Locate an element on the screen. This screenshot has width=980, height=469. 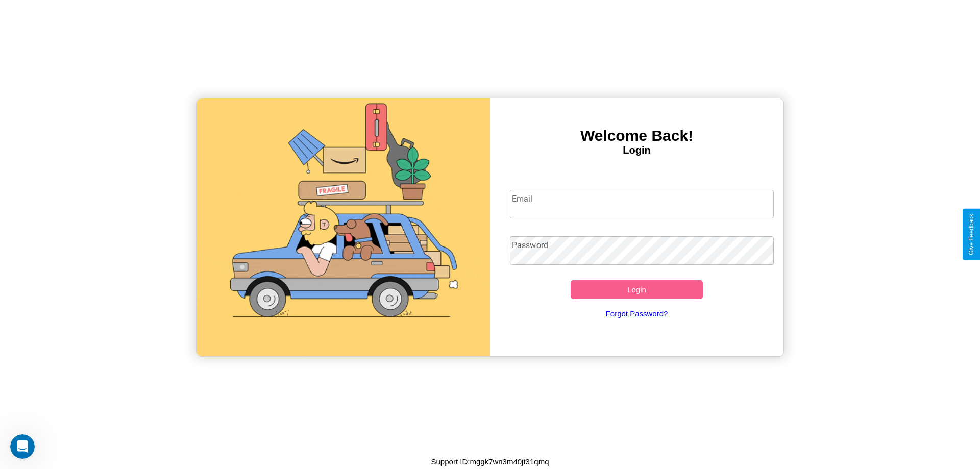
h3: Welcome Back! is located at coordinates (637, 136).